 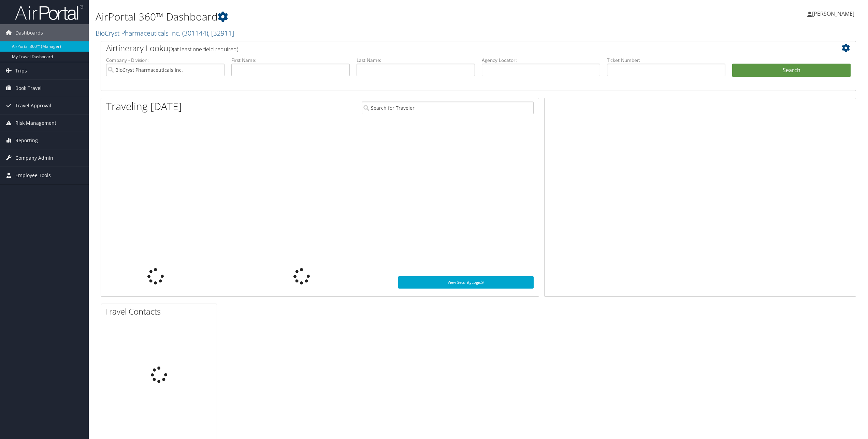 I want to click on label: Last Name:, so click(x=416, y=60).